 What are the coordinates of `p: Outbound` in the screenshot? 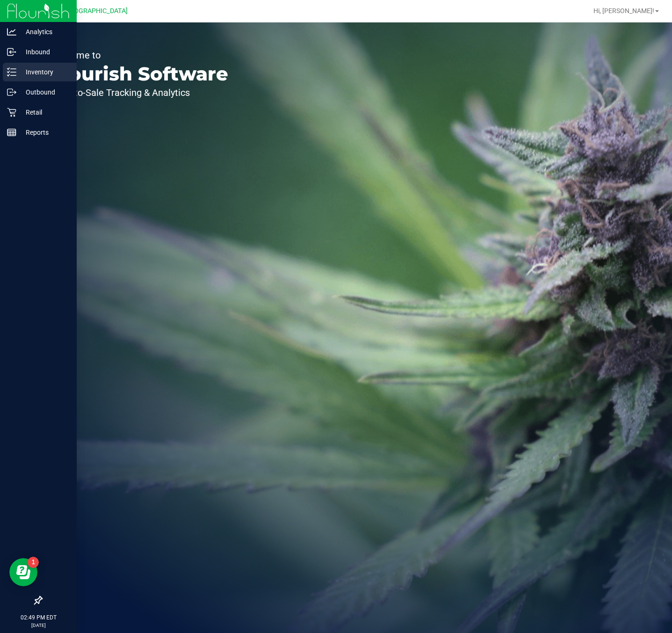 It's located at (45, 92).